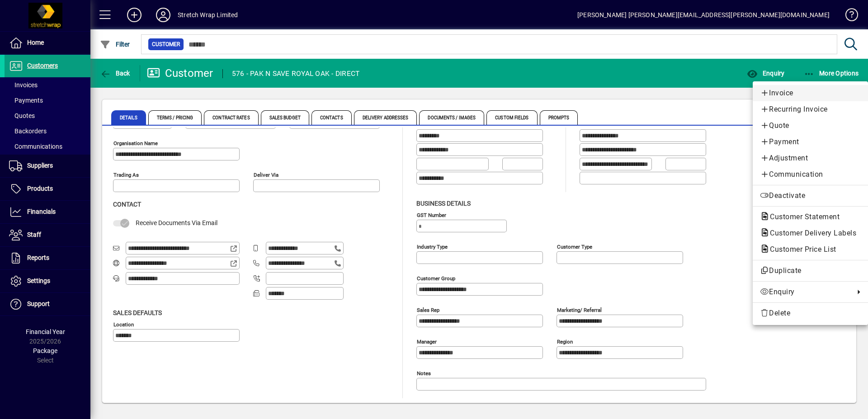 Image resolution: width=868 pixels, height=419 pixels. I want to click on span: Invoice, so click(810, 93).